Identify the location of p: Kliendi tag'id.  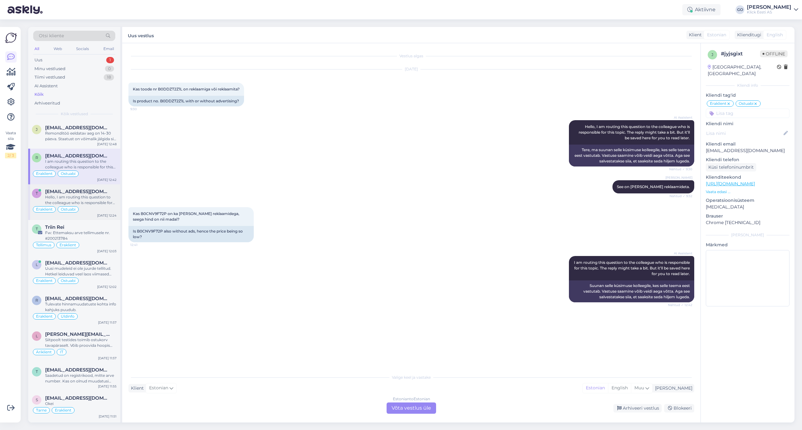
(747, 95).